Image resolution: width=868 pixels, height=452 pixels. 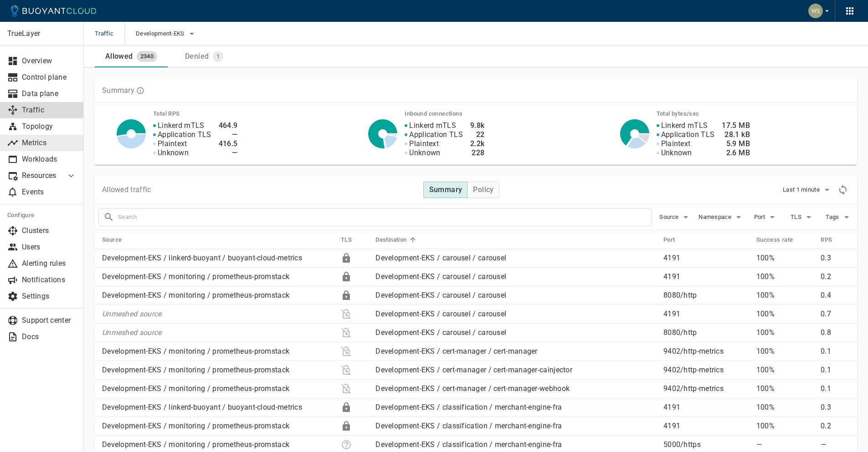 I want to click on a: Denied1, so click(x=204, y=57).